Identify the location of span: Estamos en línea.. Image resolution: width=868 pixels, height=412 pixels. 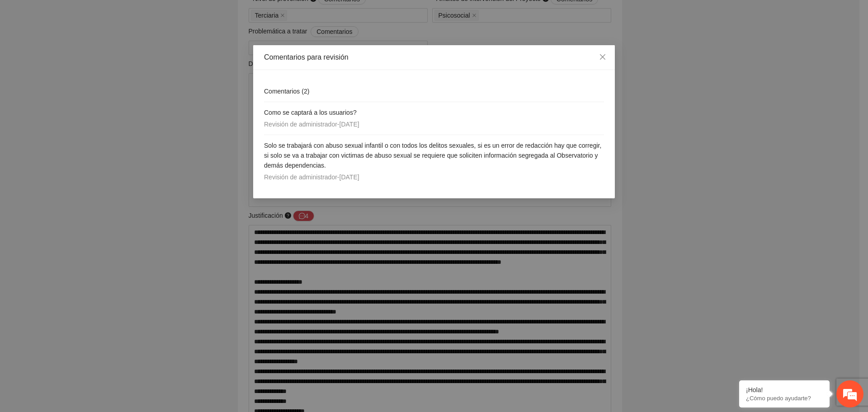
(88, 166).